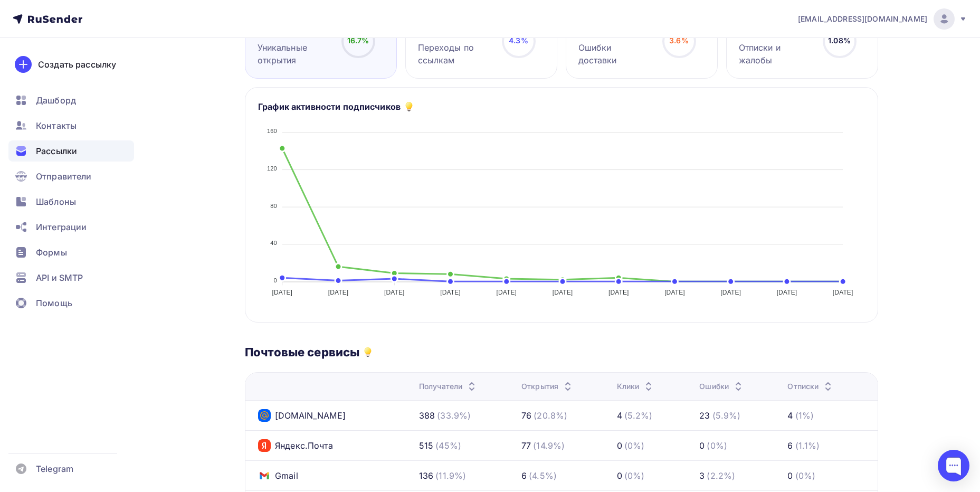 The image size is (980, 492). I want to click on div: Получатели, so click(449, 387).